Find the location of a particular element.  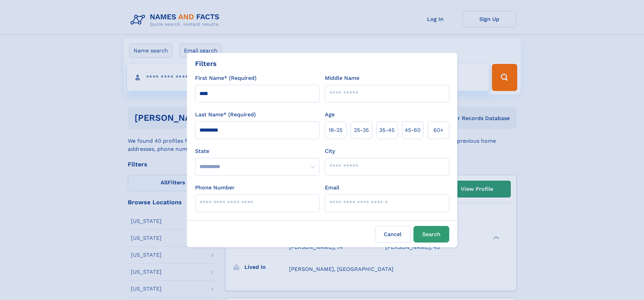

span: 18‑25 is located at coordinates (335, 130).